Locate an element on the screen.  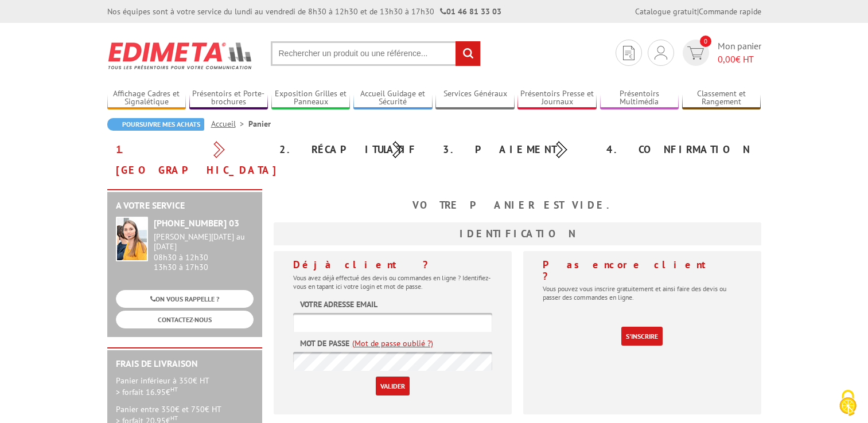
span: > forfait 16.95€ is located at coordinates (147, 392).